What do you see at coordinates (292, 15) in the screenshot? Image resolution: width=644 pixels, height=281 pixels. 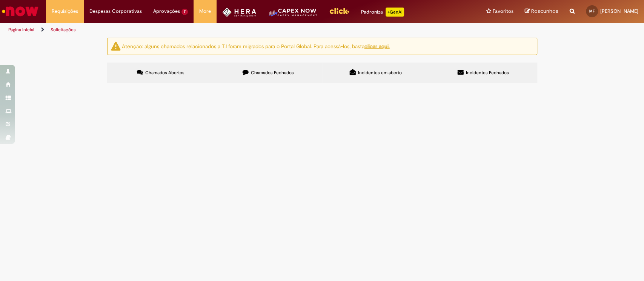 I see `img: CapexLogo5.png` at bounding box center [292, 15].